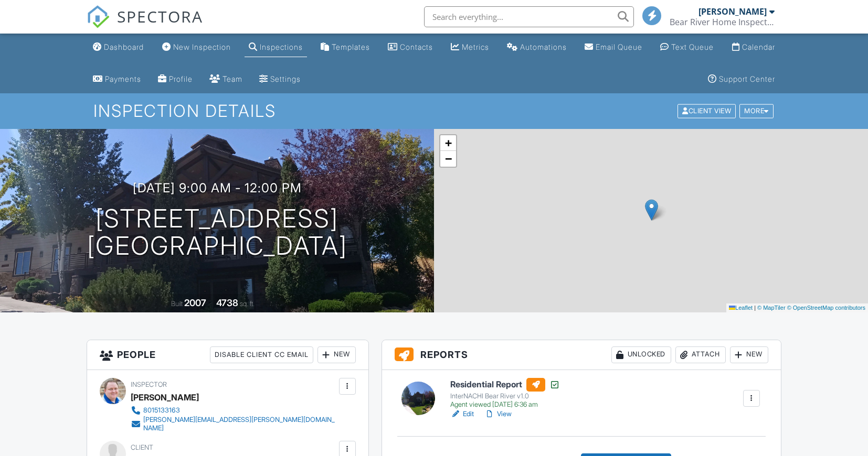 This screenshot has height=456, width=868. What do you see at coordinates (351, 47) in the screenshot?
I see `div: Templates` at bounding box center [351, 47].